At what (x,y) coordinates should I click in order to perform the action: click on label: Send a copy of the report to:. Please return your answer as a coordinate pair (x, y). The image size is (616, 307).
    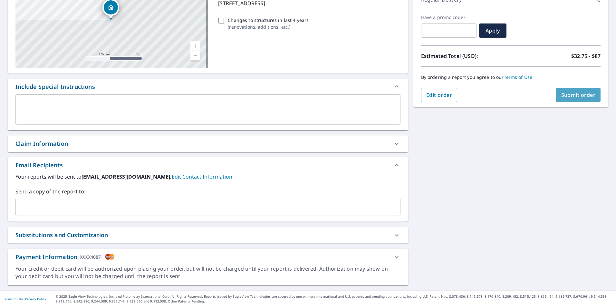
    Looking at the image, I should click on (208, 192).